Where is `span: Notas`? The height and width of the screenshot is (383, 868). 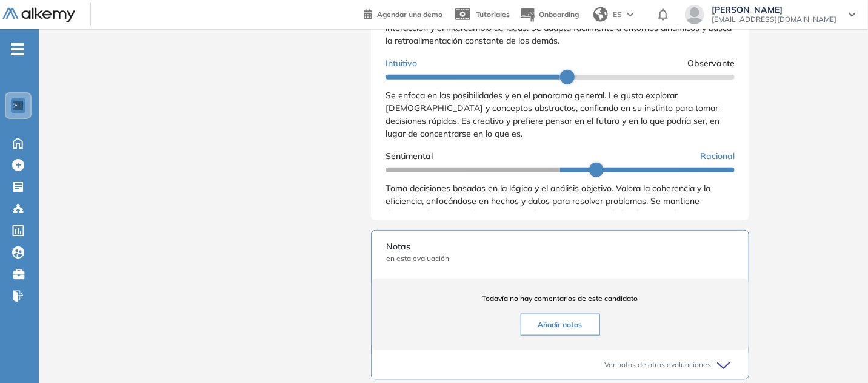 span: Notas is located at coordinates (560, 246).